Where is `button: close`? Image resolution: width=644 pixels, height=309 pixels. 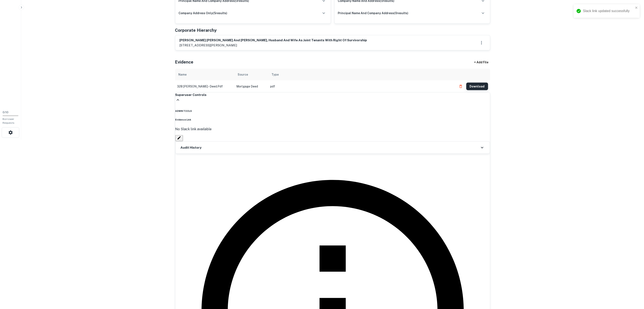 button: close is located at coordinates (636, 8).